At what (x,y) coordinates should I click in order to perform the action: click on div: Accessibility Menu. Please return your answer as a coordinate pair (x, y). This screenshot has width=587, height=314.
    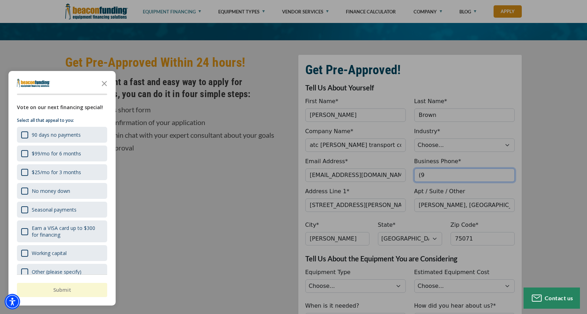
    Looking at the image, I should click on (12, 301).